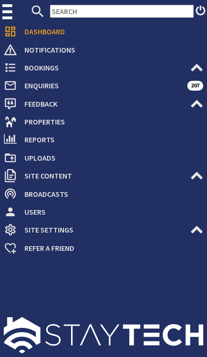  Describe the element at coordinates (195, 85) in the screenshot. I see `span: 207` at that location.